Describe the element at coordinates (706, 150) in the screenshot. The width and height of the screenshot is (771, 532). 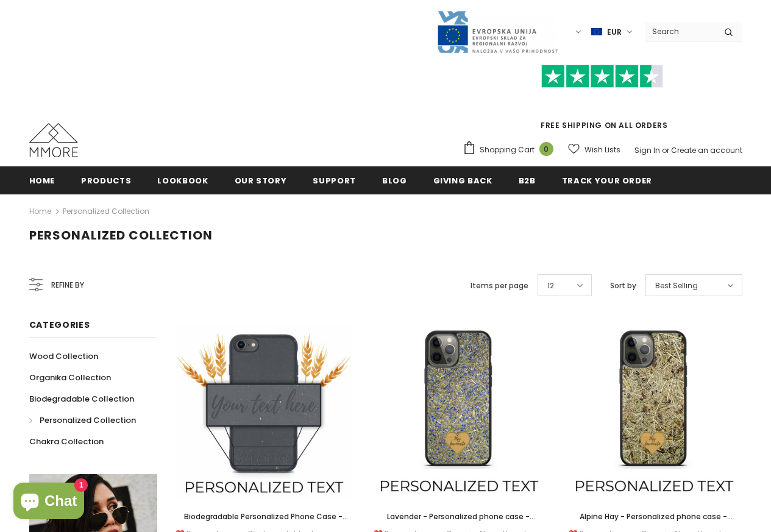
I see `a: Create an account` at that location.